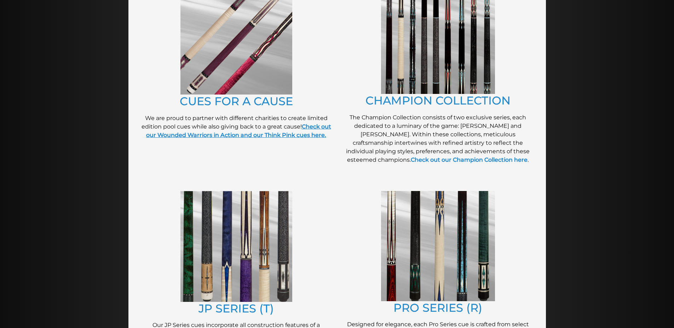 This screenshot has height=328, width=674. I want to click on strong: Check out our Wounded Warriors in Action and our Think Pink cues here., so click(238, 131).